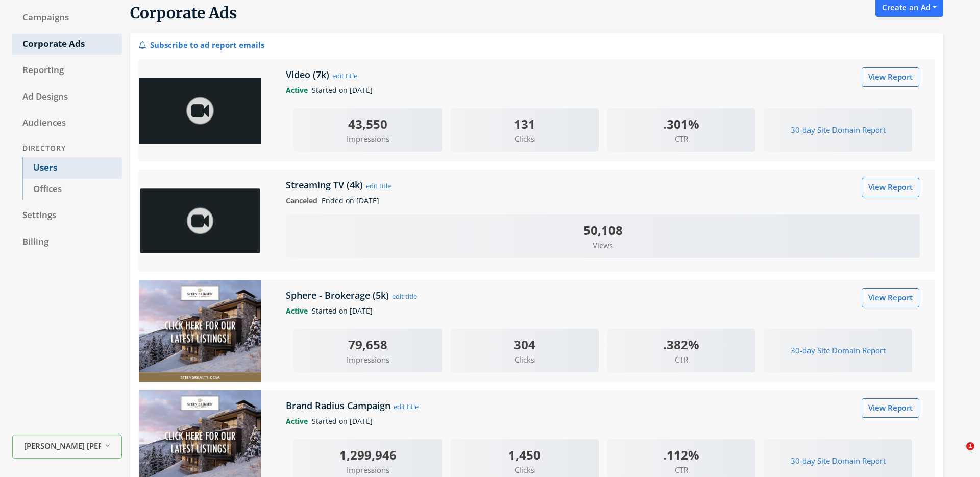  What do you see at coordinates (367, 124) in the screenshot?
I see `div: 43,550` at bounding box center [367, 124].